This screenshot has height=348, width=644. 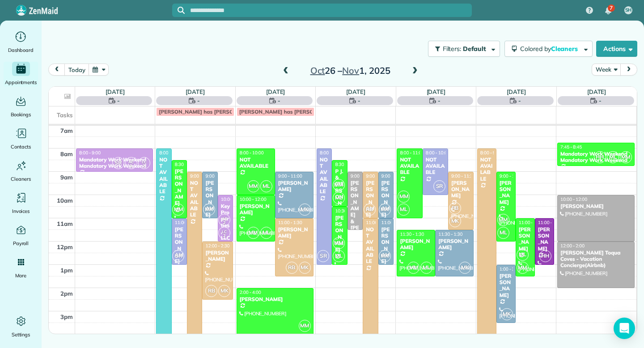 What do you see at coordinates (572, 245) in the screenshot?
I see `span: 12:00 - 2:00` at bounding box center [572, 245].